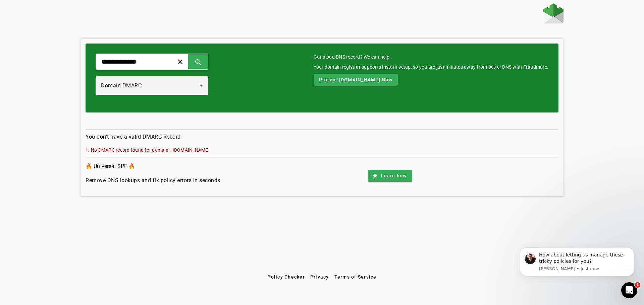 The height and width of the screenshot is (305, 644). What do you see at coordinates (393, 176) in the screenshot?
I see `span: Learn how` at bounding box center [393, 176].